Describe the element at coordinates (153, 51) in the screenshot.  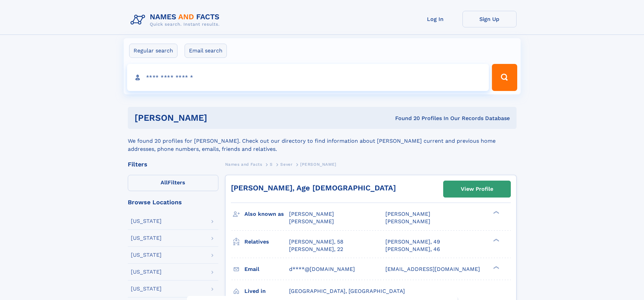
I see `label: Regular search` at that location.